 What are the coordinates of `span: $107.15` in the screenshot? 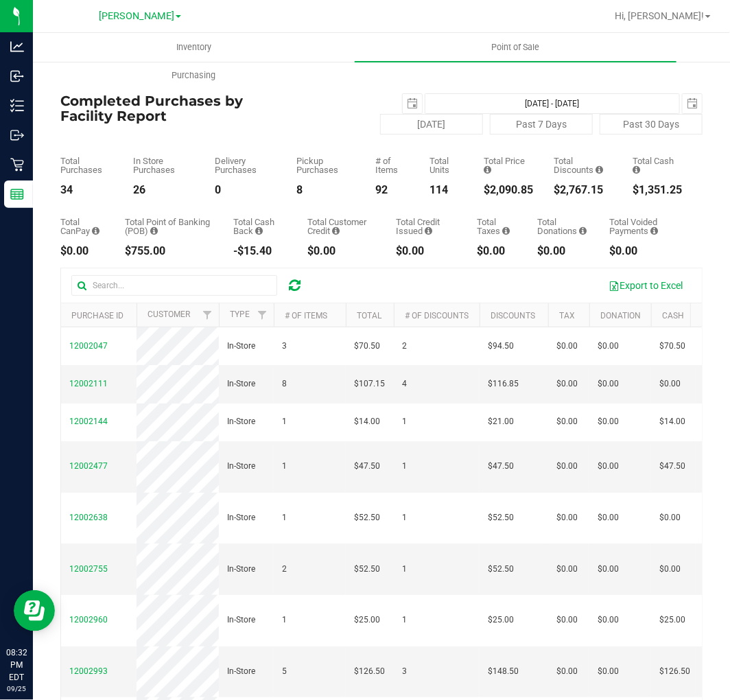 It's located at (369, 384).